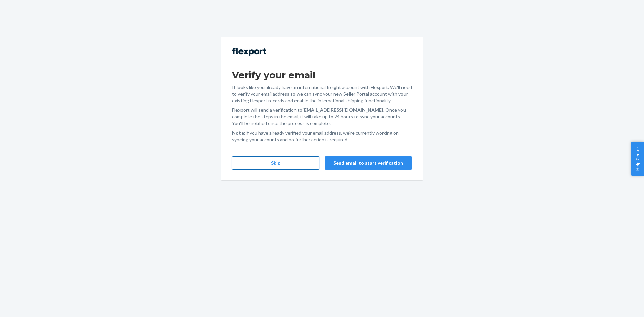  What do you see at coordinates (239, 133) in the screenshot?
I see `strong: Note:` at bounding box center [239, 133].